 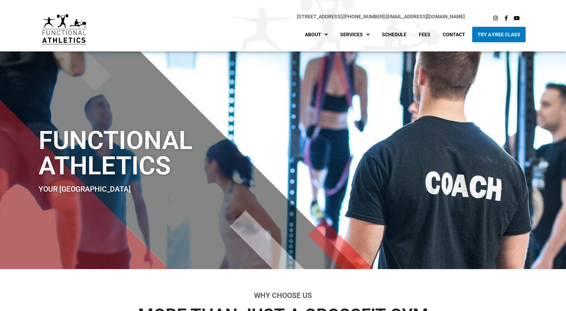 What do you see at coordinates (355, 34) in the screenshot?
I see `a: Services` at bounding box center [355, 34].